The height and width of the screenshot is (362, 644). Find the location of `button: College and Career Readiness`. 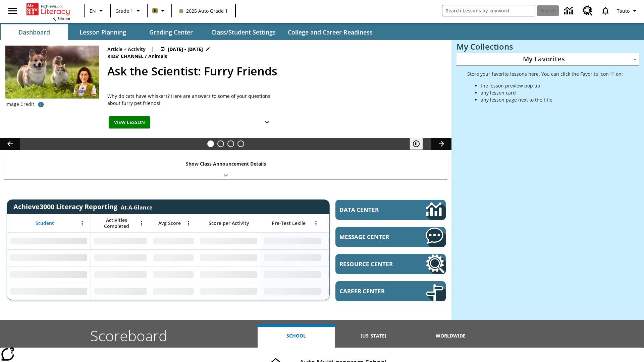

button: College and Career Readiness is located at coordinates (330, 32).